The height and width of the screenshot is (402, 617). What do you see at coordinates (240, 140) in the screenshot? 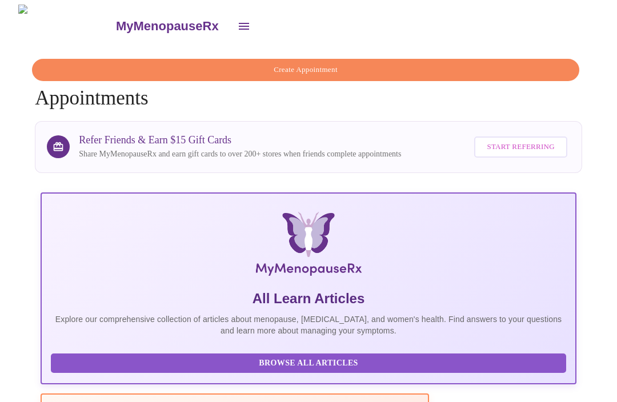
I see `h3: Refer Friends & Earn $15 Gift Cards` at bounding box center [240, 140].